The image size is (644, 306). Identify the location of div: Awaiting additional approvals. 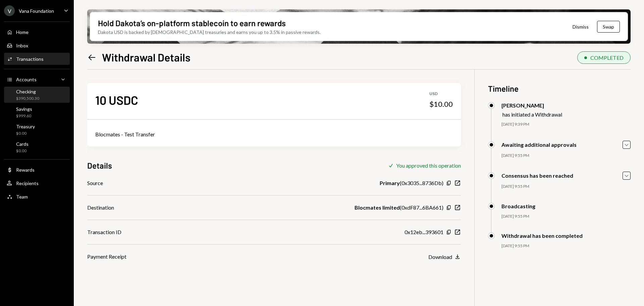
(539, 145).